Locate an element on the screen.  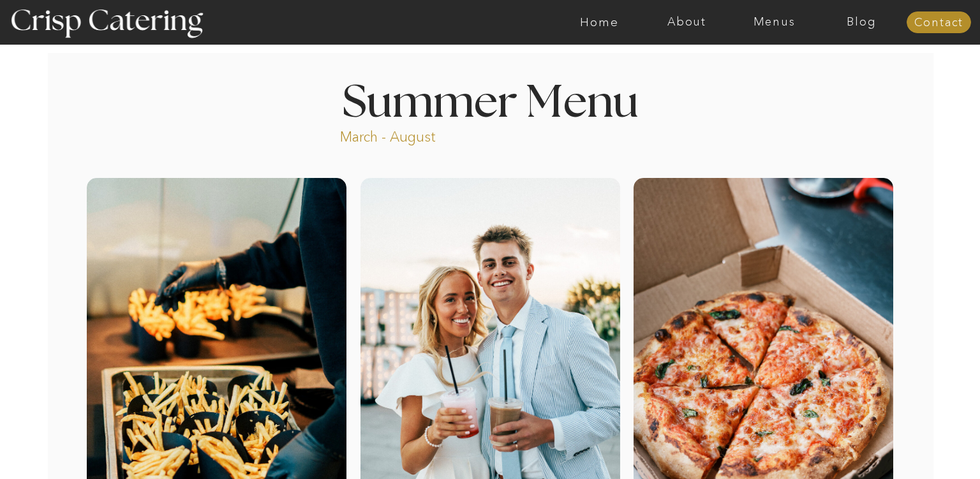
nav: Home is located at coordinates (599, 22).